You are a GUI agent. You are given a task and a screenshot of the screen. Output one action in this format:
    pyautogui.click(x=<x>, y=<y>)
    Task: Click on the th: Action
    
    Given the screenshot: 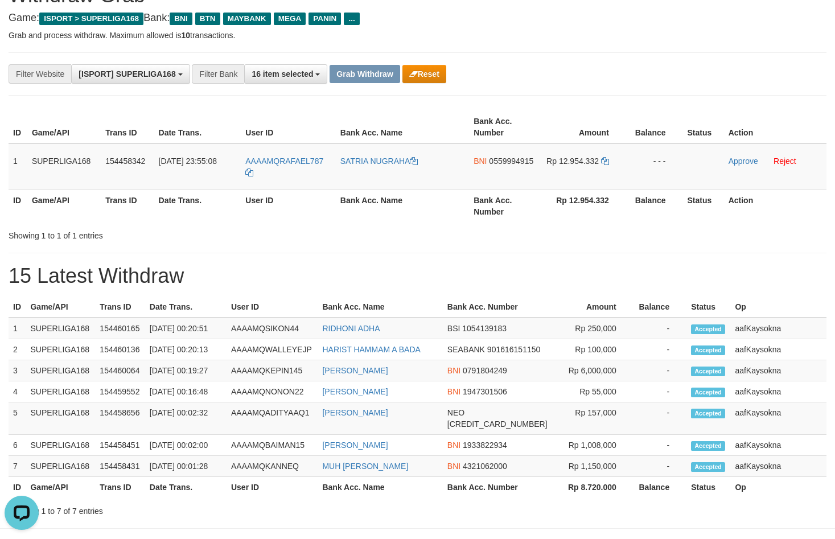 What is the action you would take?
    pyautogui.click(x=775, y=127)
    